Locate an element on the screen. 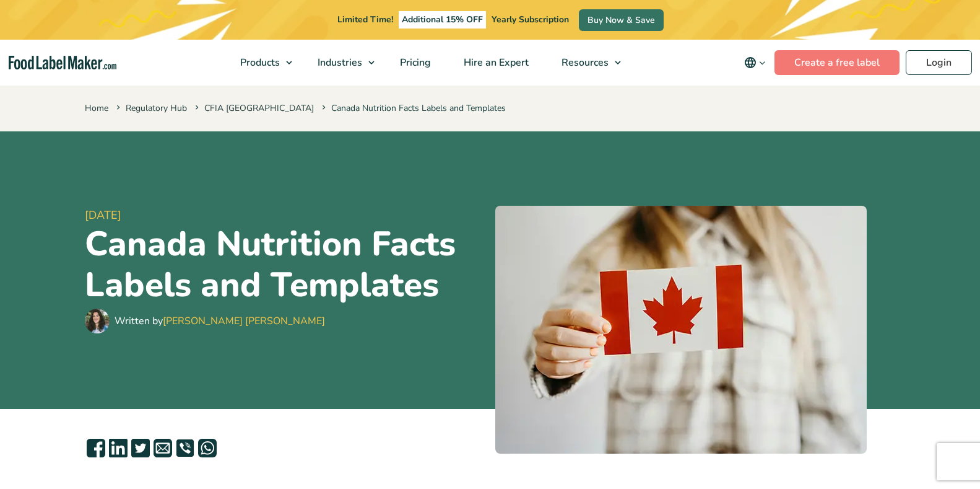 The height and width of the screenshot is (489, 980). span: Limited Time! is located at coordinates (366, 19).